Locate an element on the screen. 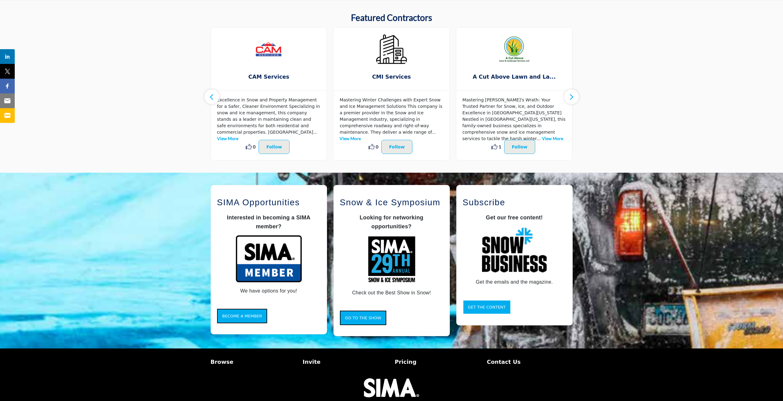 The width and height of the screenshot is (783, 401). strong: Looking for networking opportunities? is located at coordinates (392, 222).